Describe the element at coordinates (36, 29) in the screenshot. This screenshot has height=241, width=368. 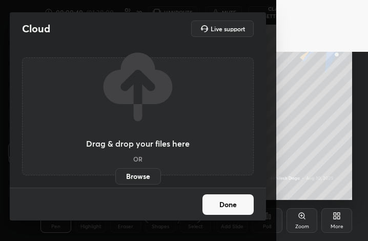
I see `h2: Cloud` at that location.